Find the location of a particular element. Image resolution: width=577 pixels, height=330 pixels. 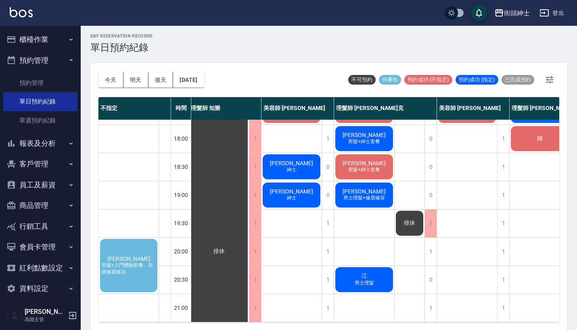

h3: 單日預約紀錄 is located at coordinates (121, 48).